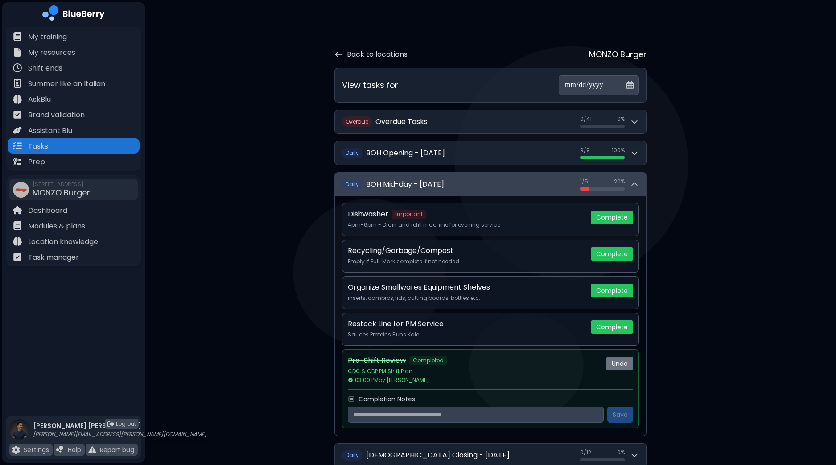 Image resolution: width=836 pixels, height=465 pixels. Describe the element at coordinates (39, 99) in the screenshot. I see `p: AskBlu` at that location.